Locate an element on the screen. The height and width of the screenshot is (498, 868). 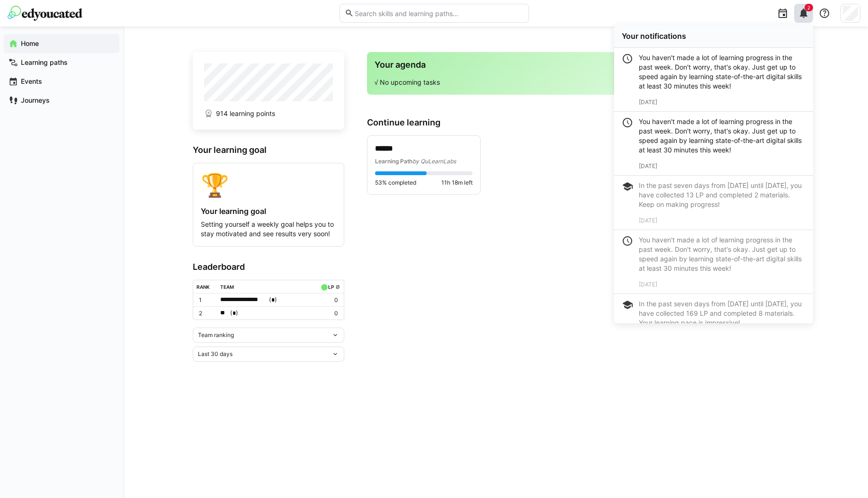
span: Last 30 days is located at coordinates (215, 354).